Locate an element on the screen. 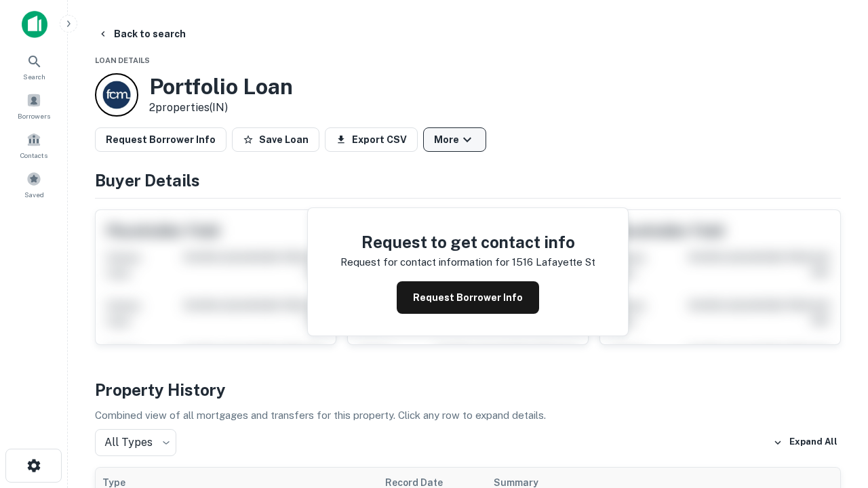  p: Request for contact information for is located at coordinates (424, 262).